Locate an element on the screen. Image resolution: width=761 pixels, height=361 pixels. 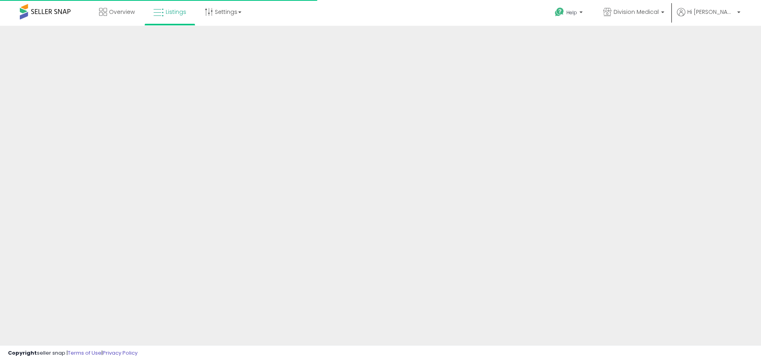
a: Privacy Policy is located at coordinates (120, 353).